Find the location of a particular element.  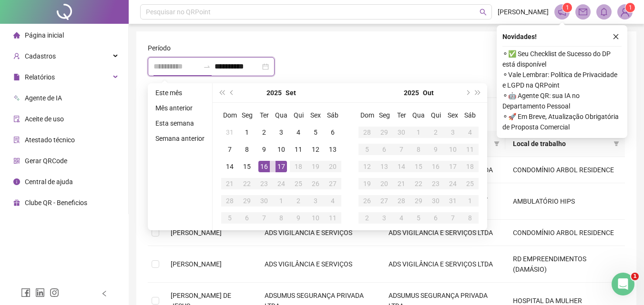

td: 2025-09-08 is located at coordinates (247, 149).